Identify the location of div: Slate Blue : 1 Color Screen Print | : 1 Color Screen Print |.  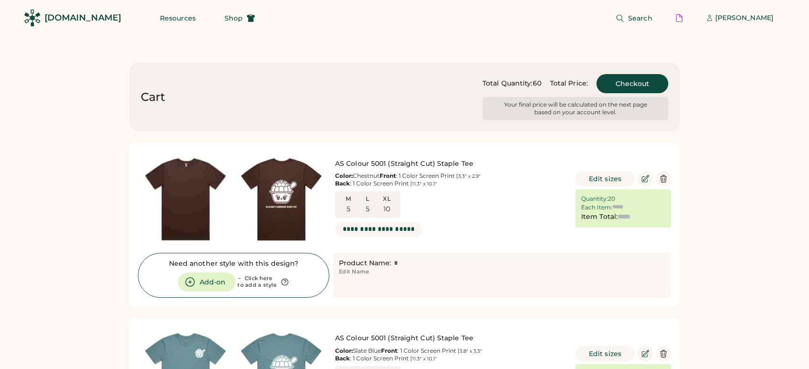
(451, 355).